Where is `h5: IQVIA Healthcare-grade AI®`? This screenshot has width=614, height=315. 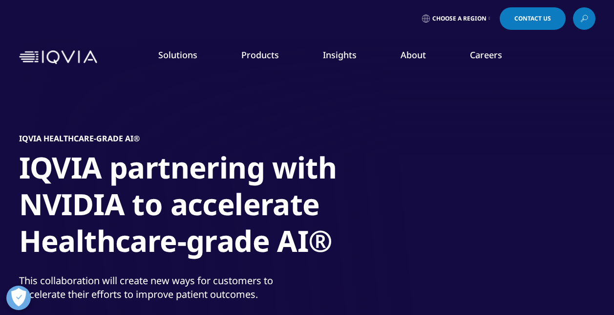 h5: IQVIA Healthcare-grade AI® is located at coordinates (79, 138).